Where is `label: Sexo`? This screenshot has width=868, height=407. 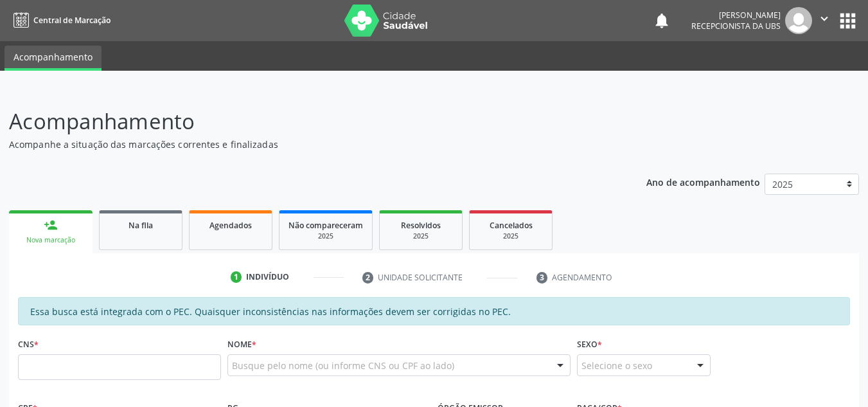
label: Sexo is located at coordinates (589, 344).